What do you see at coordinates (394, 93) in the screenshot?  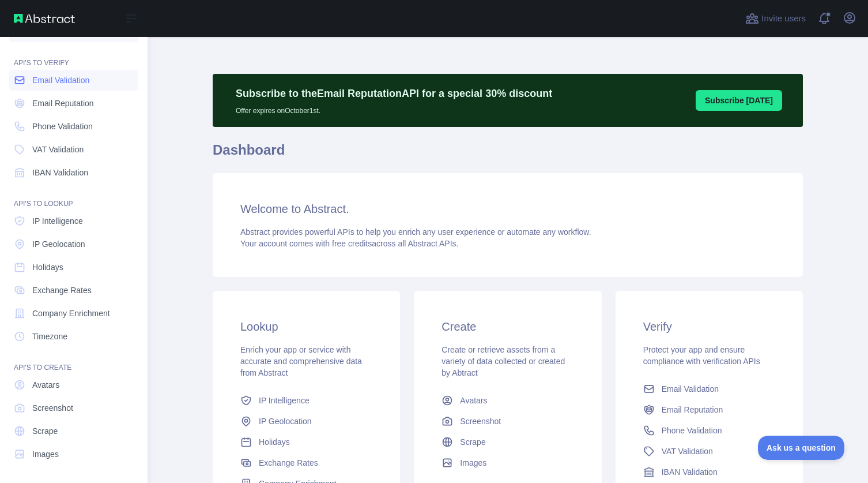 I see `p: Subscribe to the Email Reputation API for a special 30 % discount` at bounding box center [394, 93].